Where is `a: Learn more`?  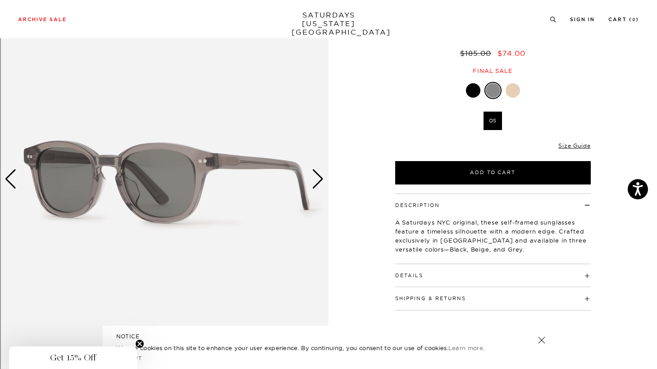 a: Learn more is located at coordinates (465, 348).